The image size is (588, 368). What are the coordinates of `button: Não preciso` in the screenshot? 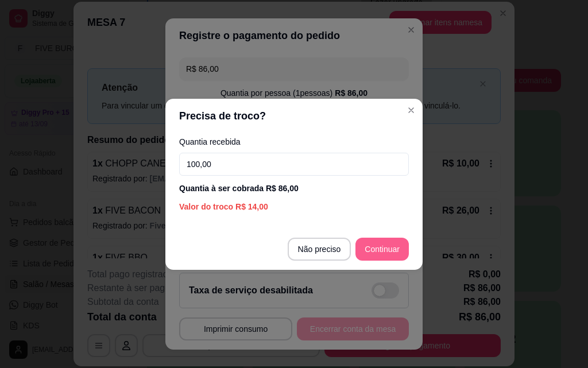 It's located at (319, 249).